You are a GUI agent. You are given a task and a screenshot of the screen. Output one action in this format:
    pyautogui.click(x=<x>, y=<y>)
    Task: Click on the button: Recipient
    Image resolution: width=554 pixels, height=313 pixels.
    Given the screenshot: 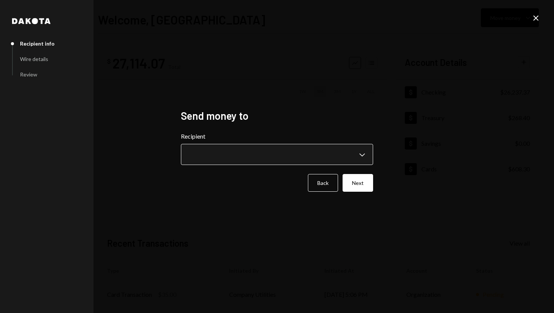 What is the action you would take?
    pyautogui.click(x=277, y=154)
    